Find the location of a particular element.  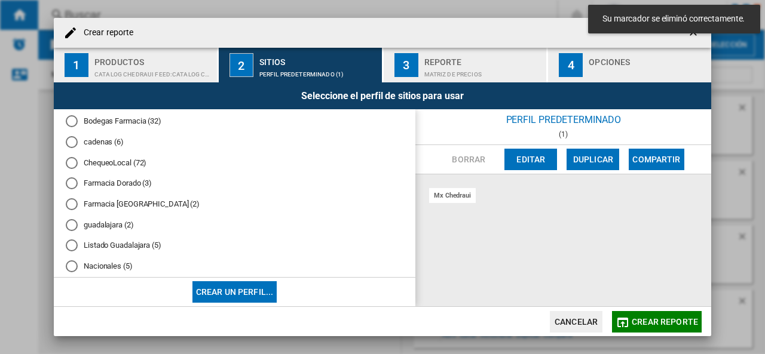

div: Opciones is located at coordinates (647, 59).